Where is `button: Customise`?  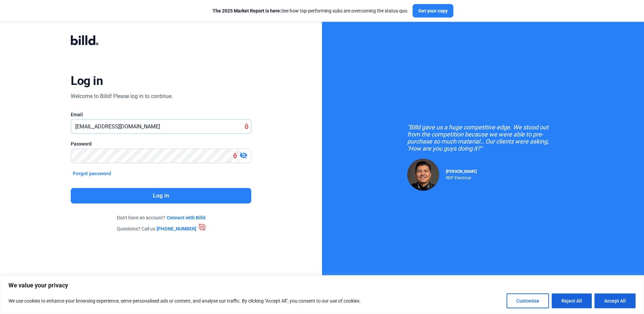
button: Customise is located at coordinates (528, 301).